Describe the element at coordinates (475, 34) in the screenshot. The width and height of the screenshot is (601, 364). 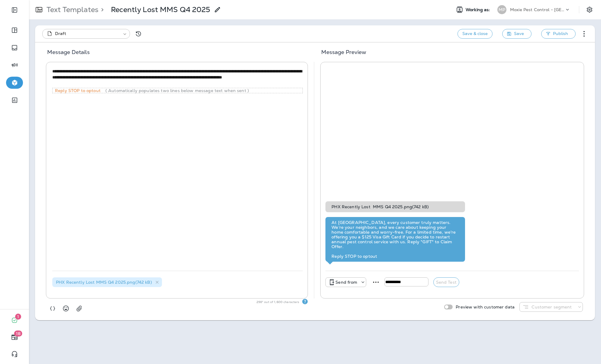
I see `button: Save & close` at that location.